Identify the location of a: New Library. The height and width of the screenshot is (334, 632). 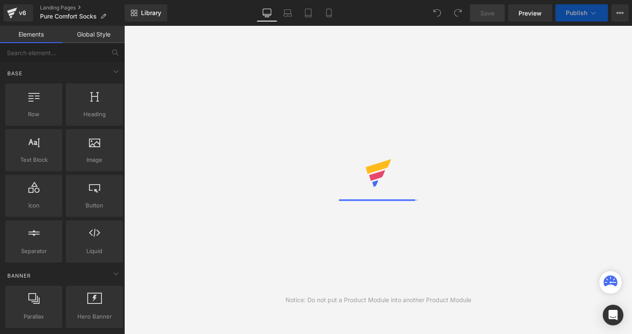
(146, 13).